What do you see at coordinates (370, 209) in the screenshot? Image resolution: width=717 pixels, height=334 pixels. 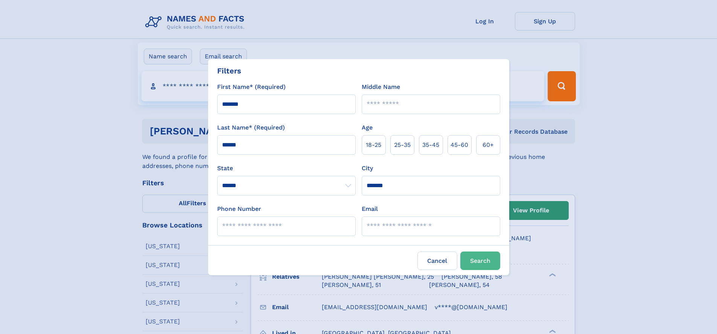 I see `label: Email` at bounding box center [370, 209].